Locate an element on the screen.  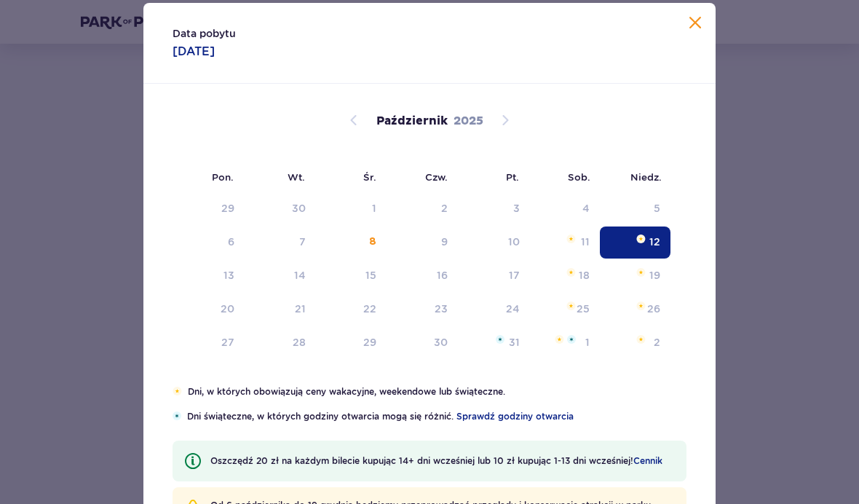
span: Cennik is located at coordinates (648, 461).